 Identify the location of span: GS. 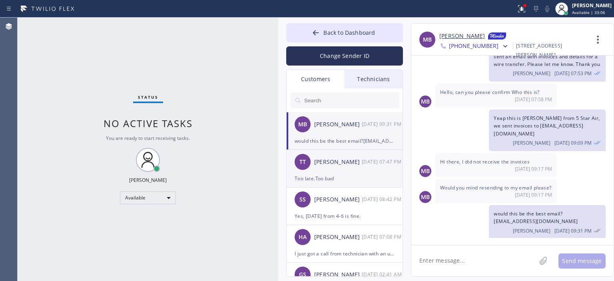
(302, 274).